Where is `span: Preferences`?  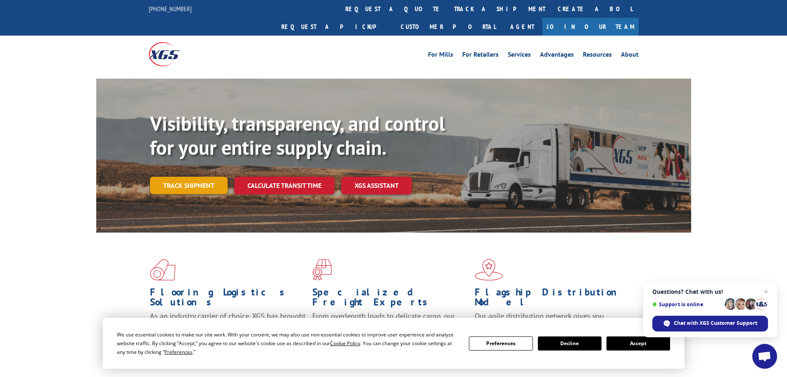
span: Preferences is located at coordinates (179, 351).